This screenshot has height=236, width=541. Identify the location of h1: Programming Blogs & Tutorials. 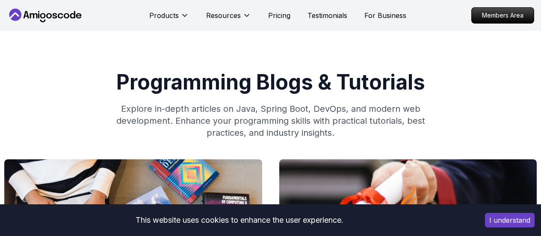
(270, 82).